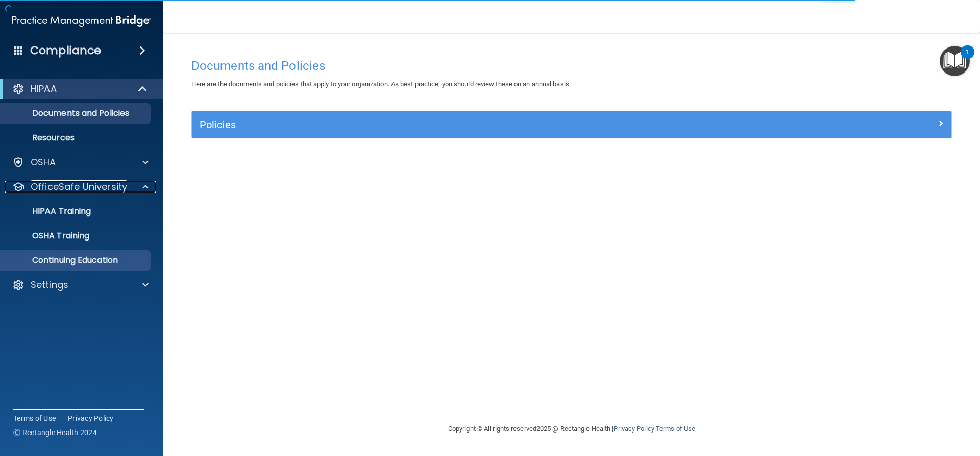 Image resolution: width=980 pixels, height=456 pixels. What do you see at coordinates (82, 21) in the screenshot?
I see `img: PMB logo` at bounding box center [82, 21].